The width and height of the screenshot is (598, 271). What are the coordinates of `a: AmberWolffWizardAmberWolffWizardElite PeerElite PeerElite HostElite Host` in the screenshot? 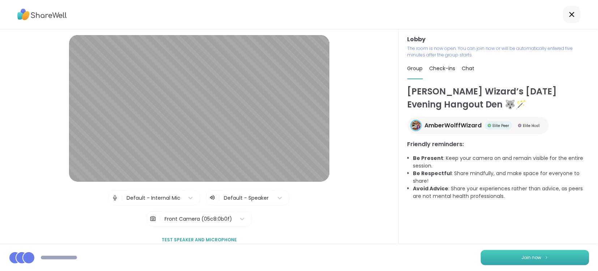 It's located at (478, 125).